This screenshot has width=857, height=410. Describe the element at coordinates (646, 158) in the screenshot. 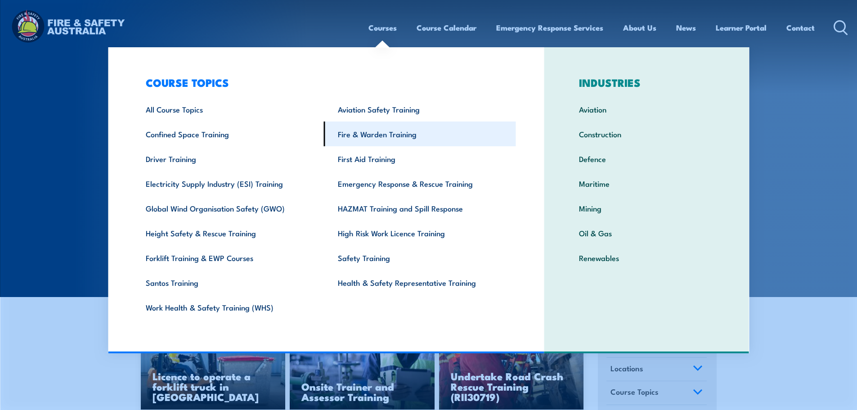

I see `a: Defence` at that location.